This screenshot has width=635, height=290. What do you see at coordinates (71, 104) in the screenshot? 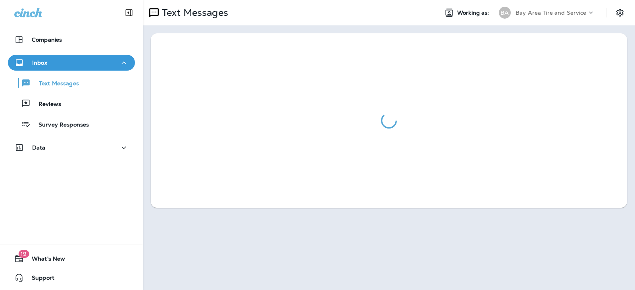
I see `button: Reviews` at bounding box center [71, 104].